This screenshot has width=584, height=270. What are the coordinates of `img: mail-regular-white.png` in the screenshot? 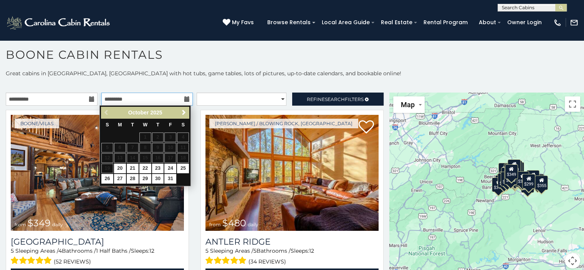 It's located at (574, 23).